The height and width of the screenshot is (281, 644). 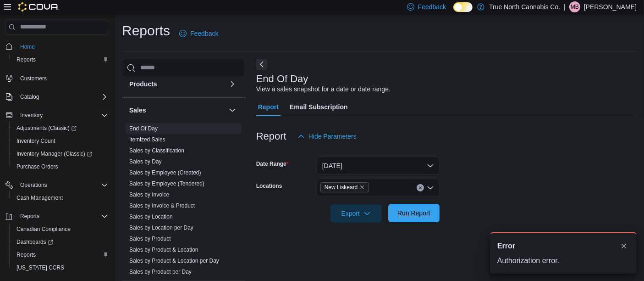 What do you see at coordinates (161, 228) in the screenshot?
I see `span: Sales by Location per Day` at bounding box center [161, 228].